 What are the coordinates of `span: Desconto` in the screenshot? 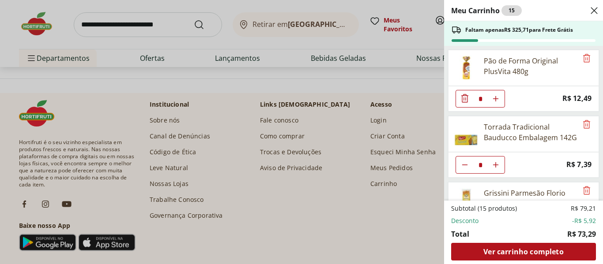 It's located at (465, 221).